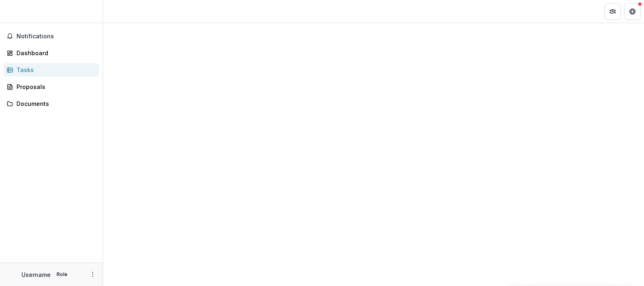  Describe the element at coordinates (36, 275) in the screenshot. I see `p: Username` at that location.